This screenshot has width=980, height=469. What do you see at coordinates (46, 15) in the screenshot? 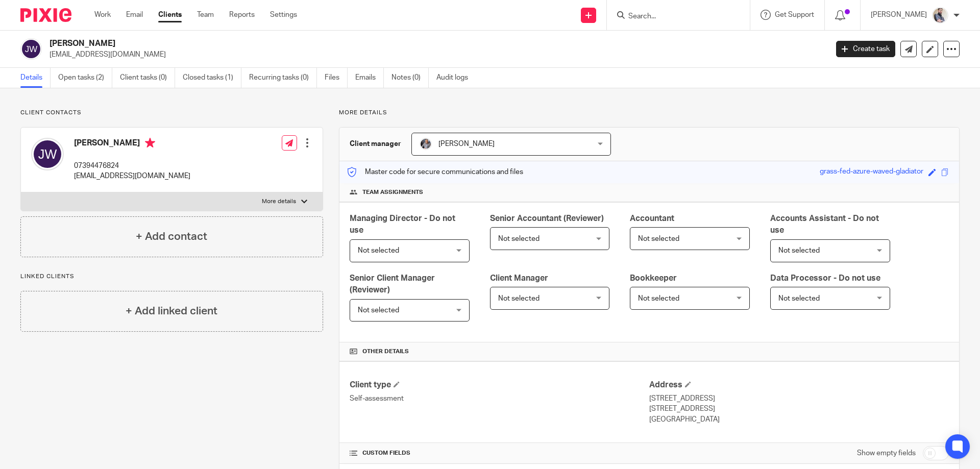
I see `img: Pixie` at bounding box center [46, 15].